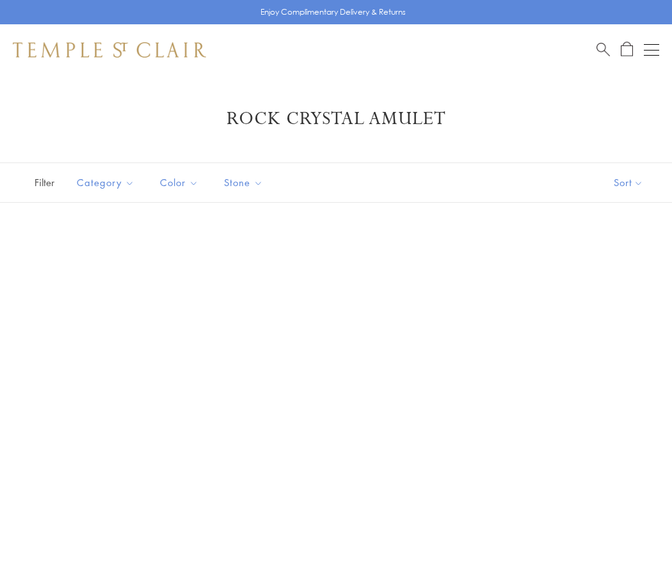 The image size is (672, 568). What do you see at coordinates (333, 12) in the screenshot?
I see `p: Enjoy Complimentary Delivery & Returns` at bounding box center [333, 12].